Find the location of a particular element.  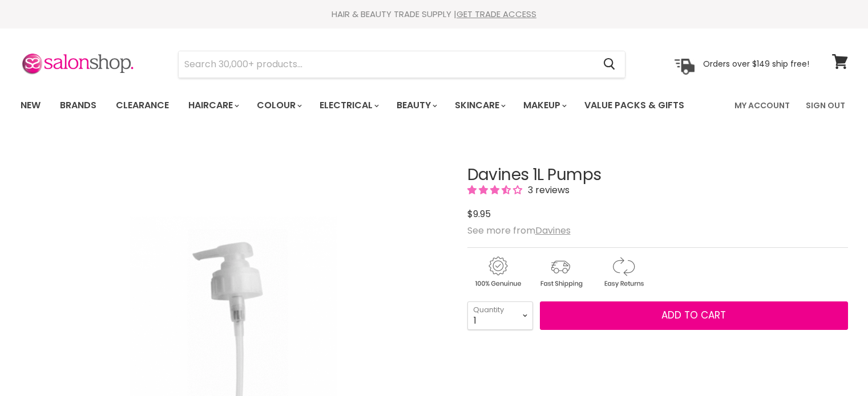

a: Value Packs & Gifts is located at coordinates (634, 106).